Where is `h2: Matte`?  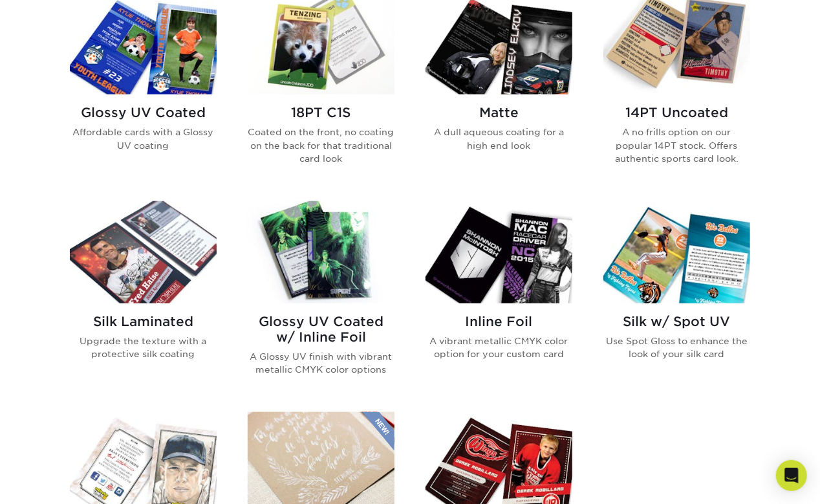 h2: Matte is located at coordinates (498, 112).